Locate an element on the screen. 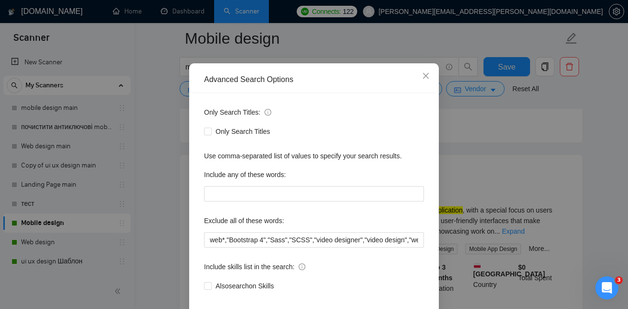  button: Close is located at coordinates (426, 76).